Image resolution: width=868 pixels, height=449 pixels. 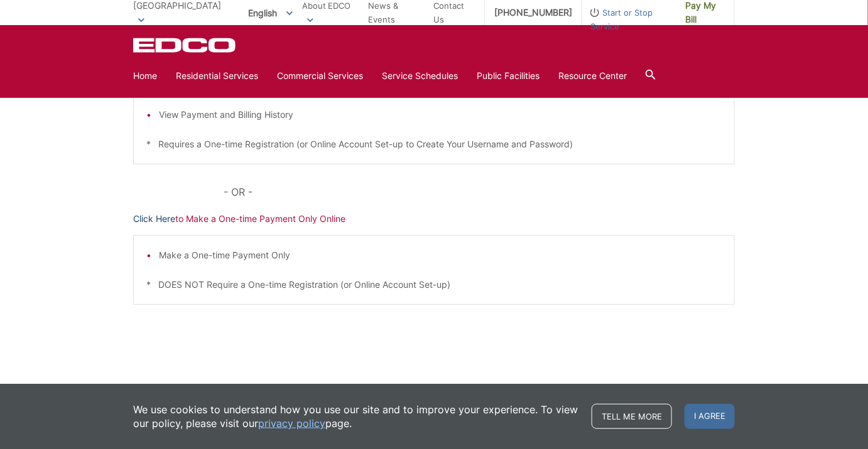 I want to click on li: Make a One-time Payment Only, so click(x=440, y=255).